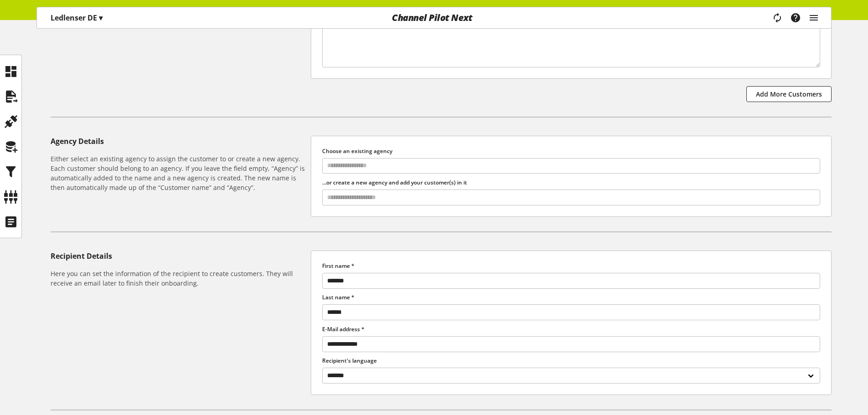 The image size is (868, 415). What do you see at coordinates (343, 329) in the screenshot?
I see `span: E-Mail address *` at bounding box center [343, 329].